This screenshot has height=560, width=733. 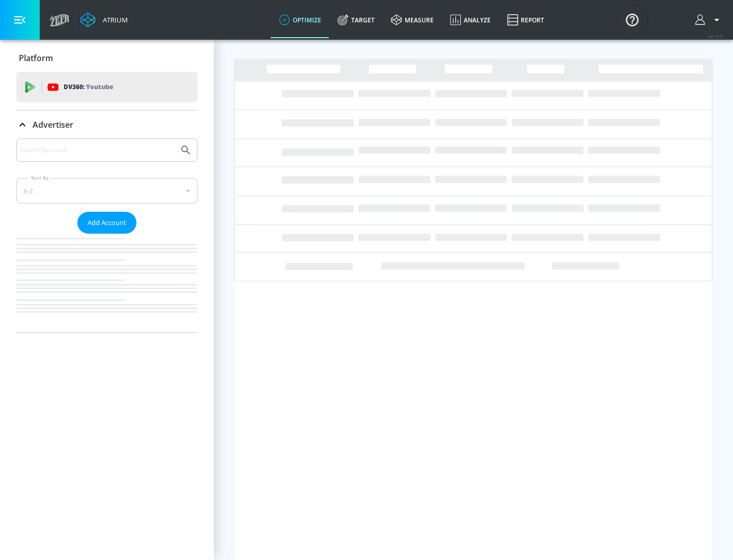 I want to click on a: Target, so click(x=356, y=20).